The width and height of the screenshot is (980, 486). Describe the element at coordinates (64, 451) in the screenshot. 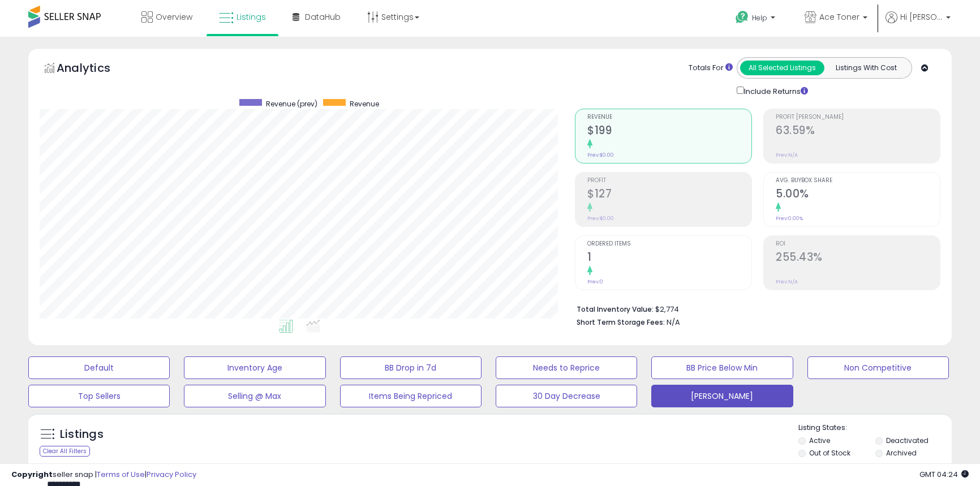

I see `div: Clear All Filters` at that location.